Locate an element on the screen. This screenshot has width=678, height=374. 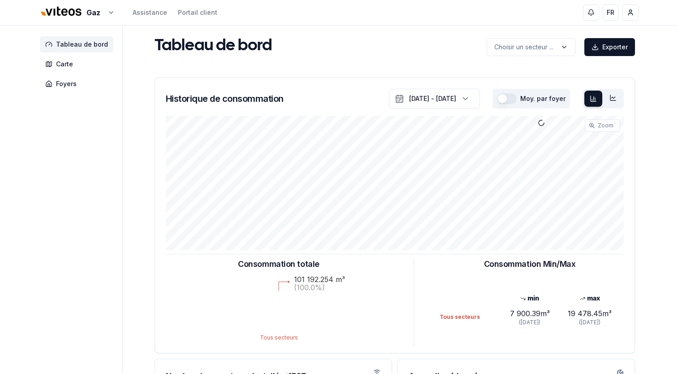
label: Moy. par foyer is located at coordinates (542, 99).